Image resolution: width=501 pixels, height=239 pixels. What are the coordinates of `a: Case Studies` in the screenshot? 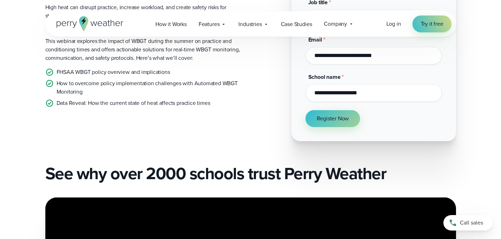 It's located at (296, 24).